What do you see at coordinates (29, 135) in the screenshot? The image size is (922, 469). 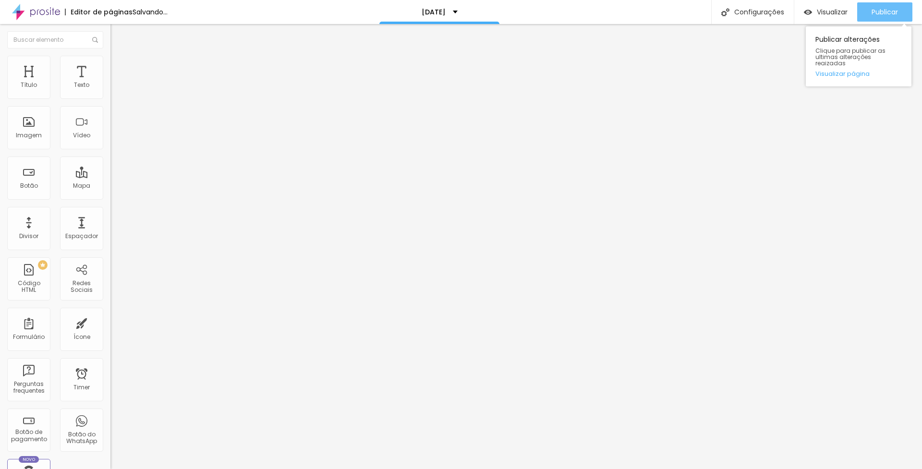 I see `div: Imagem` at bounding box center [29, 135].